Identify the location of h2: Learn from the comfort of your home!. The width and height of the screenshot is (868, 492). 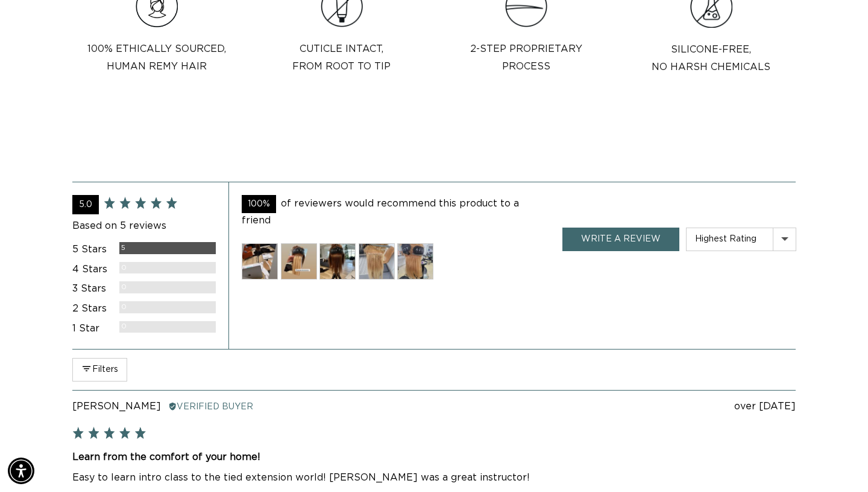
(434, 456).